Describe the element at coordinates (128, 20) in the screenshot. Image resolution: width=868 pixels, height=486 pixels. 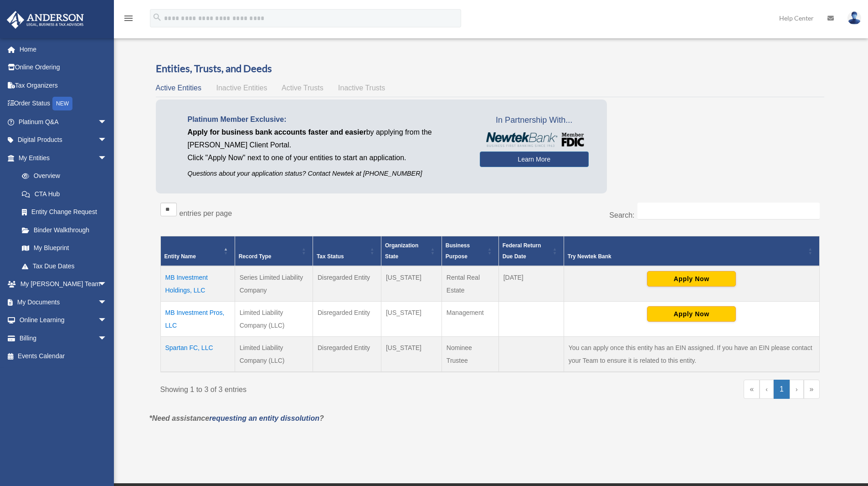
I see `a: menu` at that location.